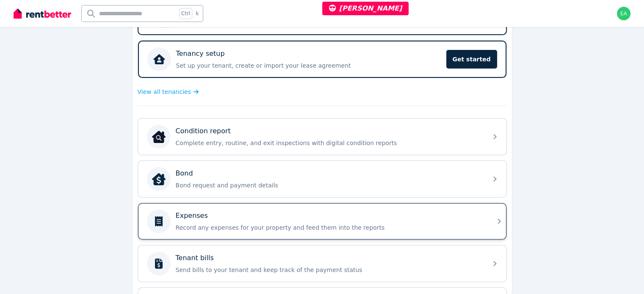 The image size is (644, 294). I want to click on span: Get started, so click(472, 59).